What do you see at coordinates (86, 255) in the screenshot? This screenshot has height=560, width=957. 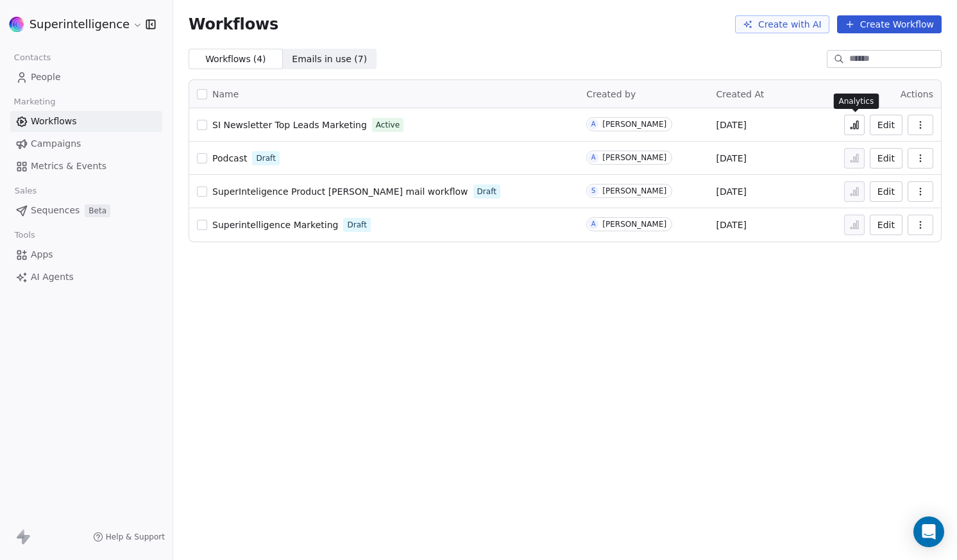 I see `a: Apps` at bounding box center [86, 255].